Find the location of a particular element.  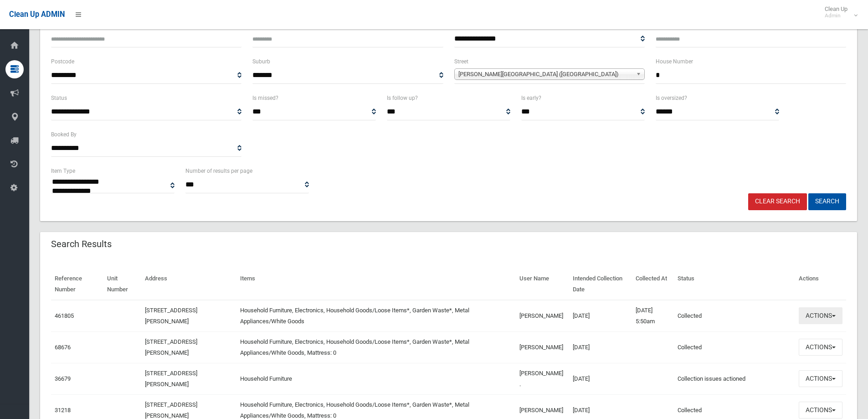

th: Address is located at coordinates (189, 284).